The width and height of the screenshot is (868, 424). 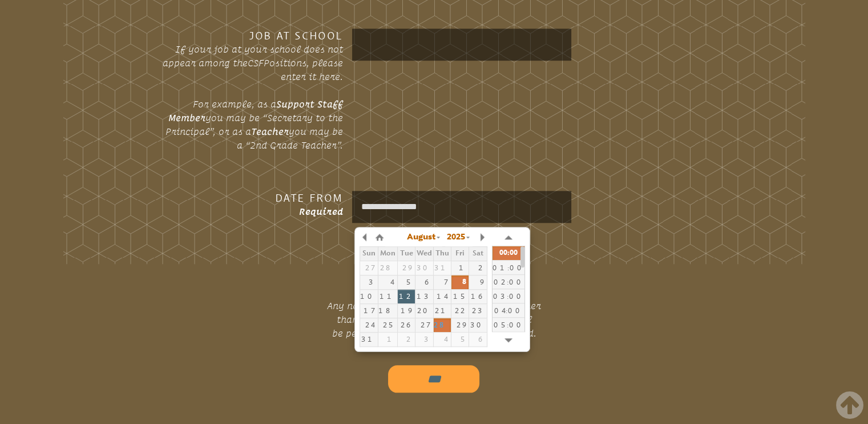 I want to click on th: Sun, so click(x=369, y=253).